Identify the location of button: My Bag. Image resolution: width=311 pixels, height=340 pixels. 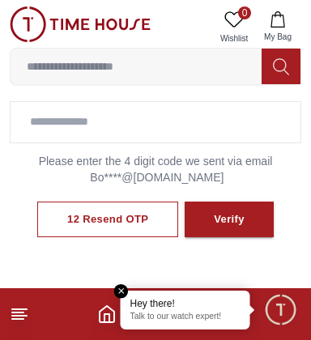
(278, 27).